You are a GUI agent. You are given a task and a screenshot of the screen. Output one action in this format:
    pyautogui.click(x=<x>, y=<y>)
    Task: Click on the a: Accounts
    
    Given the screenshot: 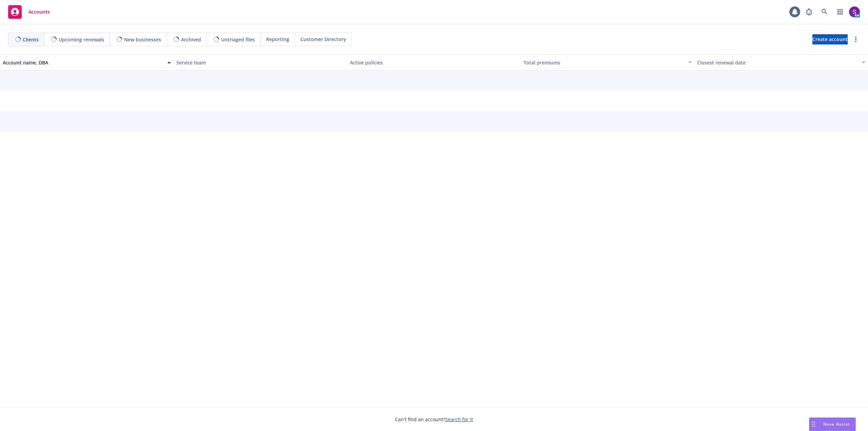 What is the action you would take?
    pyautogui.click(x=29, y=12)
    